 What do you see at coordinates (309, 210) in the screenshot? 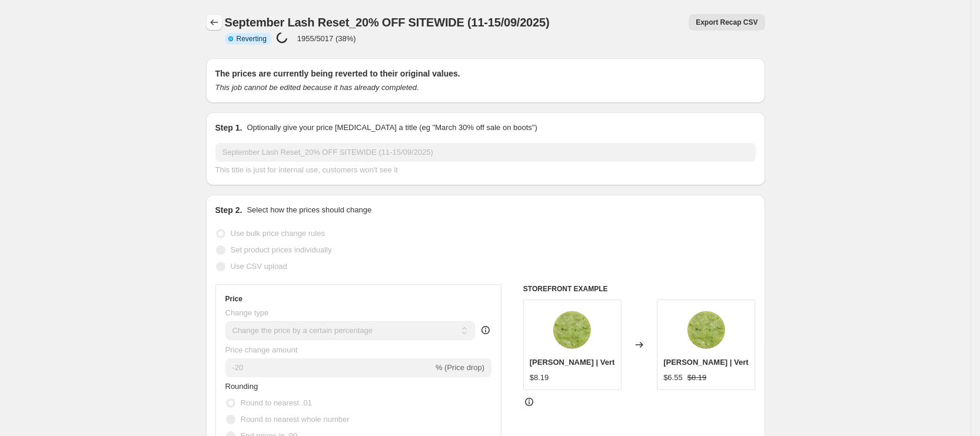
I see `p: Select how the prices should change` at bounding box center [309, 210].